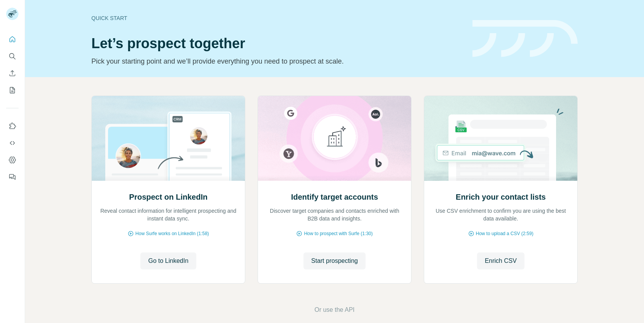  What do you see at coordinates (12, 56) in the screenshot?
I see `button: Search` at bounding box center [12, 56].